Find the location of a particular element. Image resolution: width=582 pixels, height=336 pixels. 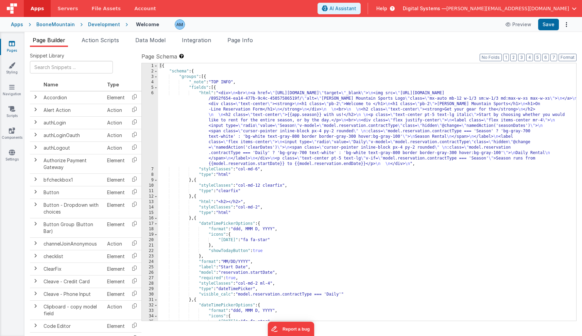

div: 30 is located at coordinates (150, 295).